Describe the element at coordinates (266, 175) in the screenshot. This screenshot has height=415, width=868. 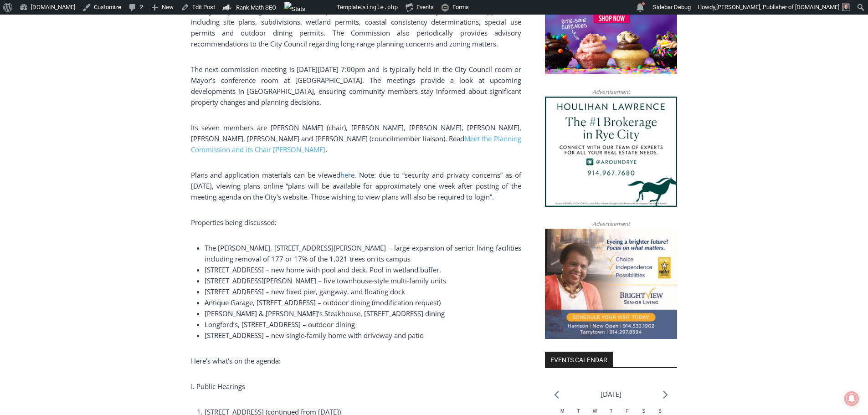
I see `span: Plans and application materials can be viewed` at that location.